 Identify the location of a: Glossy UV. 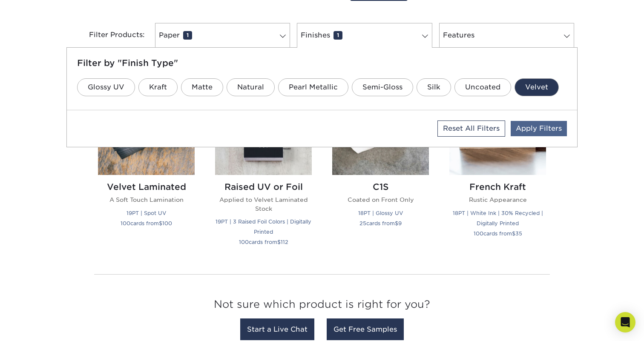
(106, 87).